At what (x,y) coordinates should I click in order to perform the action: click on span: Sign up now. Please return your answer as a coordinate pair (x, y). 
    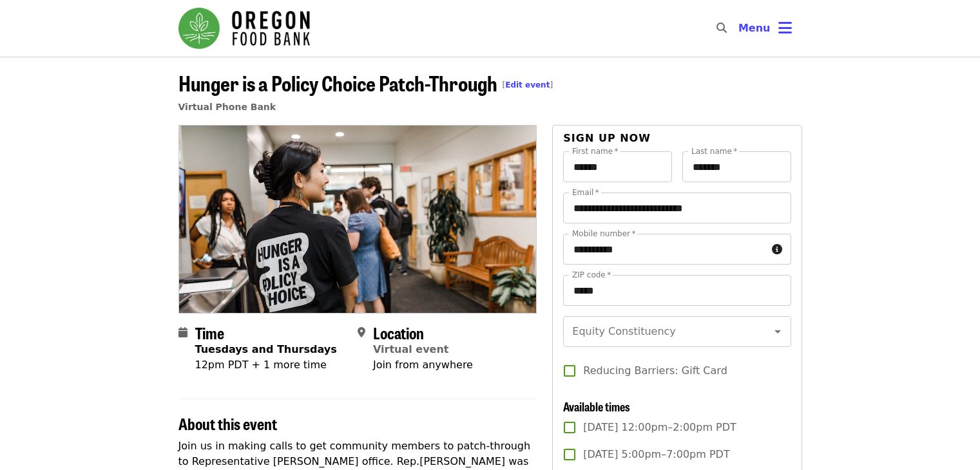
    Looking at the image, I should click on (607, 138).